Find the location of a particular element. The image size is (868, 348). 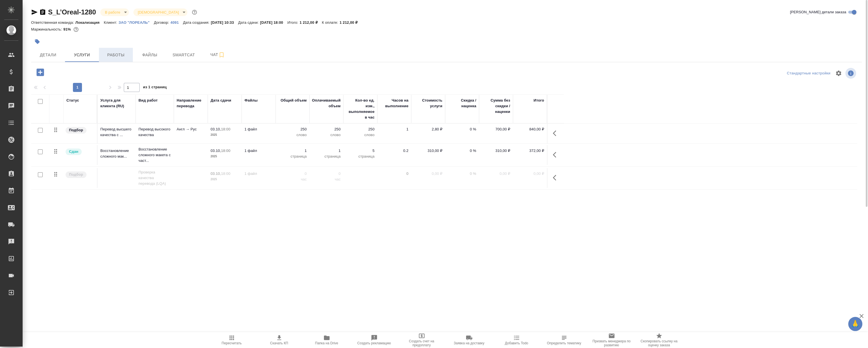

div: Вид работ is located at coordinates (148, 101).